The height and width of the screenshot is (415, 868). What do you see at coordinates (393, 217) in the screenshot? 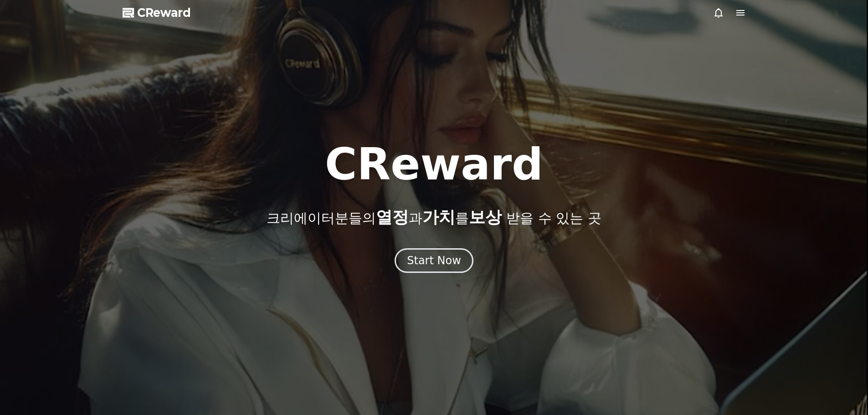
I see `span: 열정` at bounding box center [393, 217].